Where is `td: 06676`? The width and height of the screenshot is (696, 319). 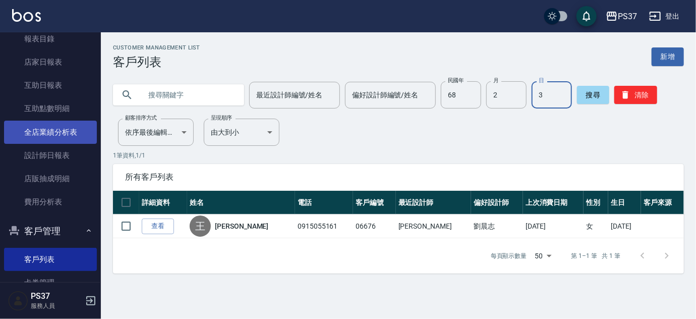 td: 06676 is located at coordinates (374, 226).